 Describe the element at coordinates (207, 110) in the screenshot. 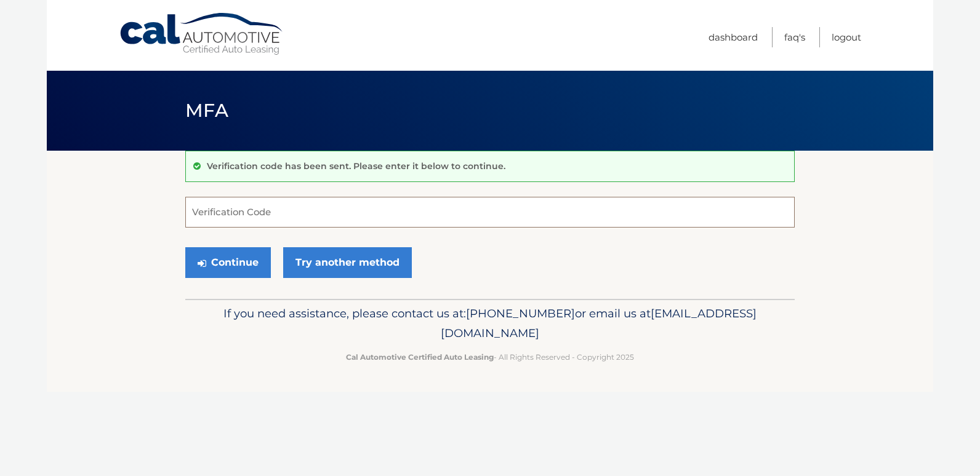

I see `span: MFA` at that location.